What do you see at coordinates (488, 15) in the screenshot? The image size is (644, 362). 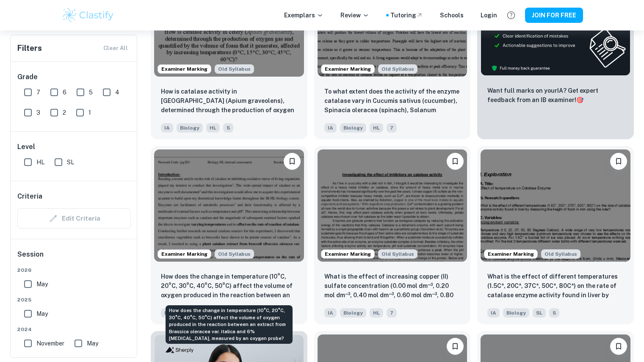 I see `a: Login` at bounding box center [488, 15].